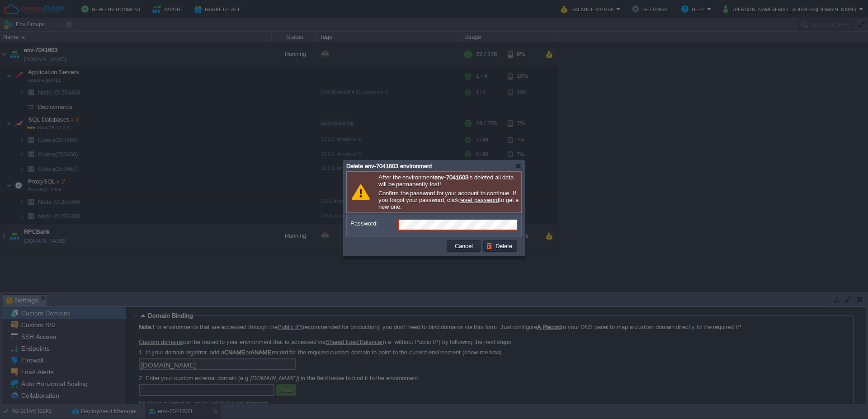  Describe the element at coordinates (464, 246) in the screenshot. I see `button: Cancel` at that location.